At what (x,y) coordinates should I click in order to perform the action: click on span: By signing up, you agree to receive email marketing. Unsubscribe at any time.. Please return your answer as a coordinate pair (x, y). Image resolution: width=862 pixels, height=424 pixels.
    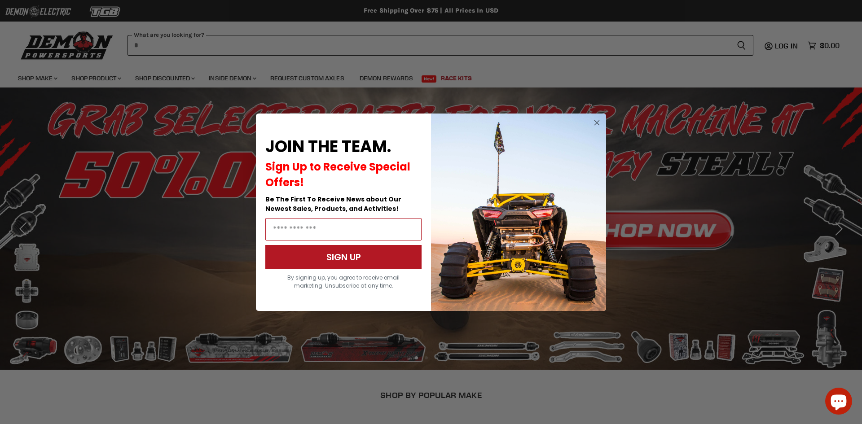
    Looking at the image, I should click on (343, 282).